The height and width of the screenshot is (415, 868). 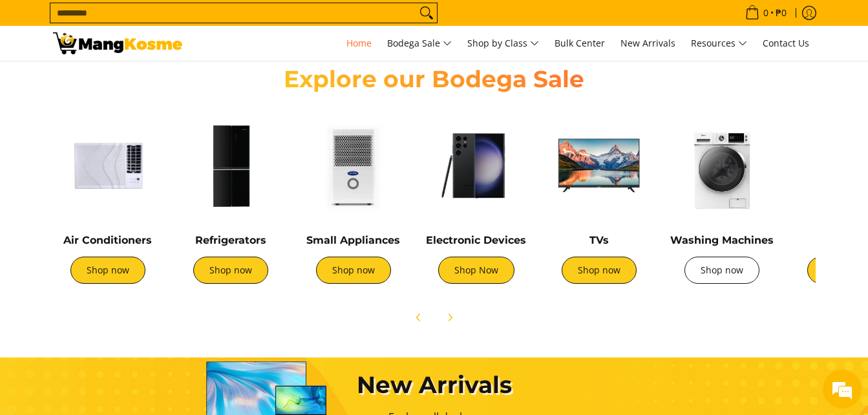 I want to click on a: Bodega Sale, so click(x=420, y=43).